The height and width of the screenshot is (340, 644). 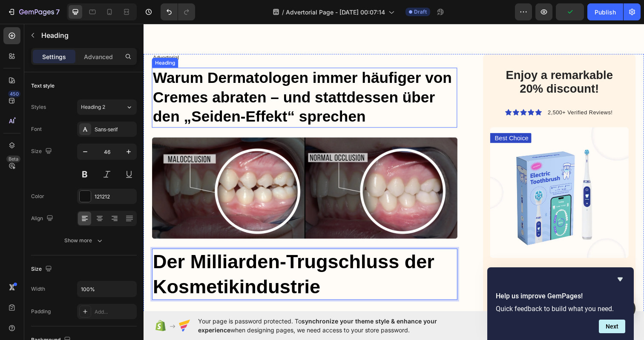 What do you see at coordinates (424, 260) in the screenshot?
I see `a: CHECK AVAILABILITY` at bounding box center [424, 260].